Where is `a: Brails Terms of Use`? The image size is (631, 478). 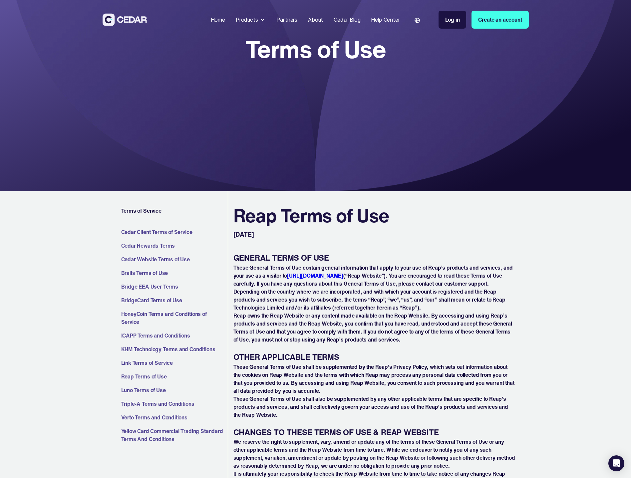
a: Brails Terms of Use is located at coordinates (173, 273).